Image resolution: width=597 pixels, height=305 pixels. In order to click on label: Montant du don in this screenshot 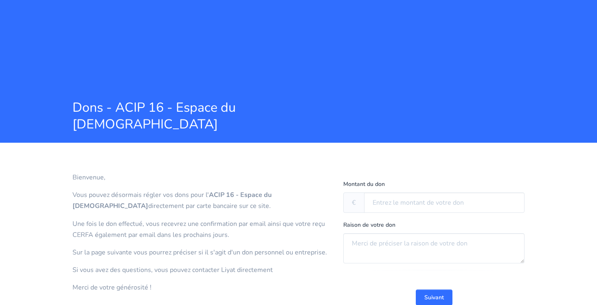, I will do `click(364, 184)`.